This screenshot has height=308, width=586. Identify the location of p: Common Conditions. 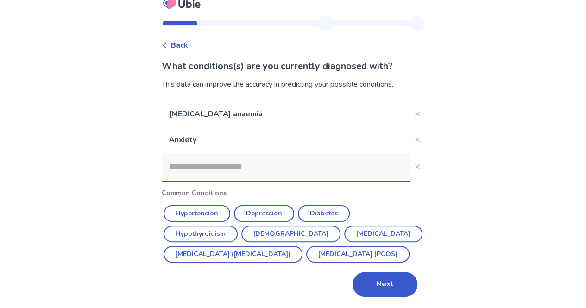
(293, 193).